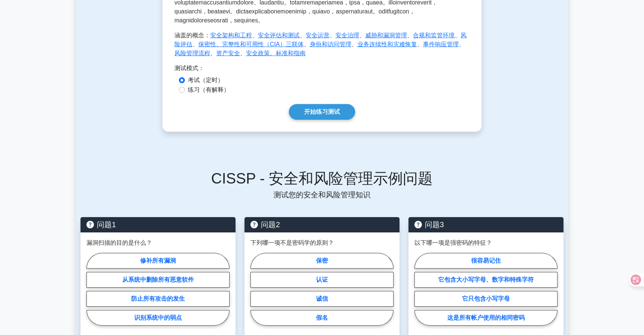  Describe the element at coordinates (322, 112) in the screenshot. I see `a: 开始练习测试` at that location.